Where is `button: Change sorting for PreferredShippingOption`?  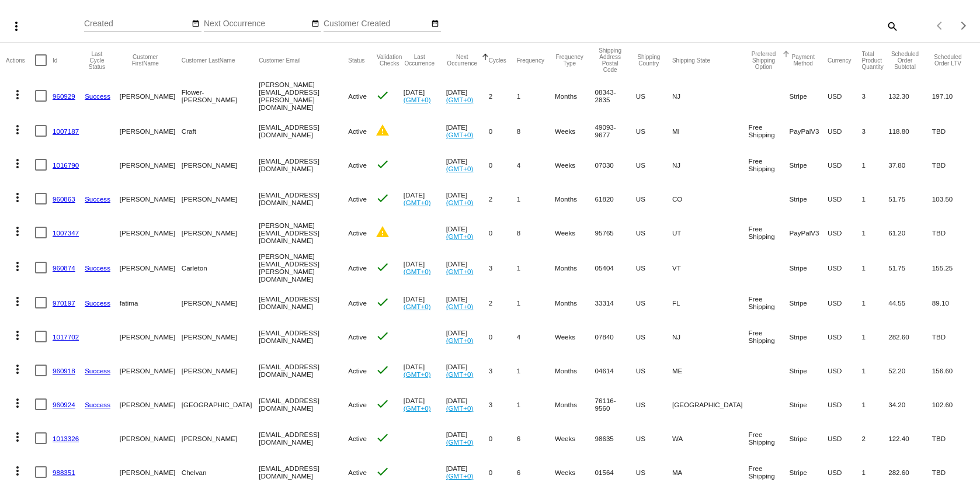
button: Change sorting for PreferredShippingOption is located at coordinates (764, 60).